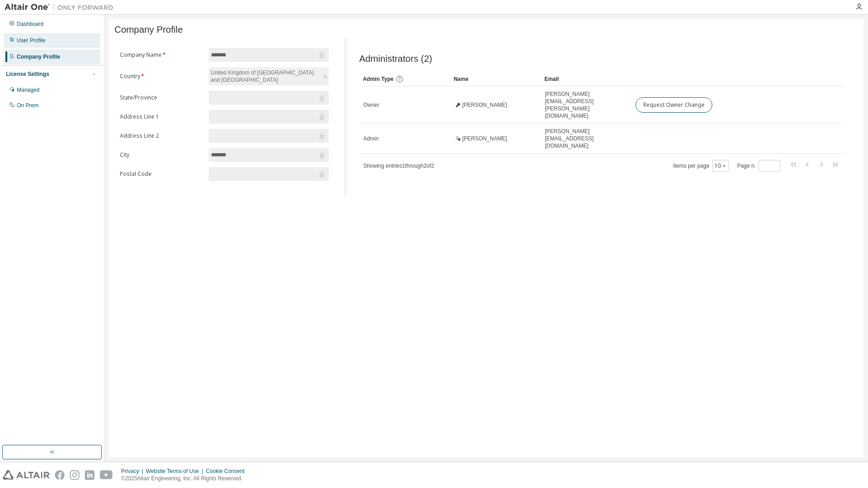 The height and width of the screenshot is (488, 868). What do you see at coordinates (587, 79) in the screenshot?
I see `div: Email` at bounding box center [587, 79].